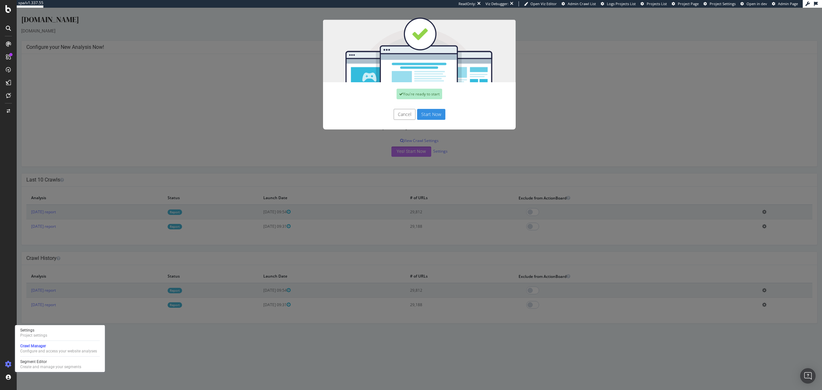 The image size is (822, 390). What do you see at coordinates (58, 351) in the screenshot?
I see `div: Configure and access your website analyses` at bounding box center [58, 351].